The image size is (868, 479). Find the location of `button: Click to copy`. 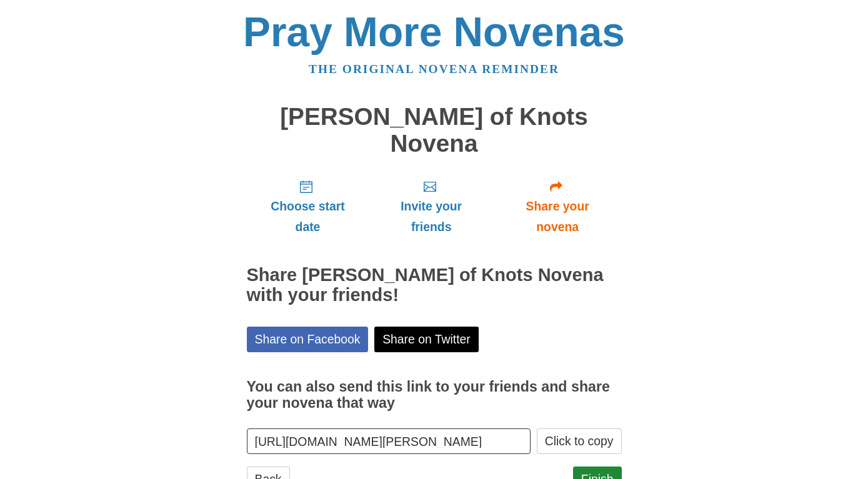

button: Click to copy is located at coordinates (579, 441).